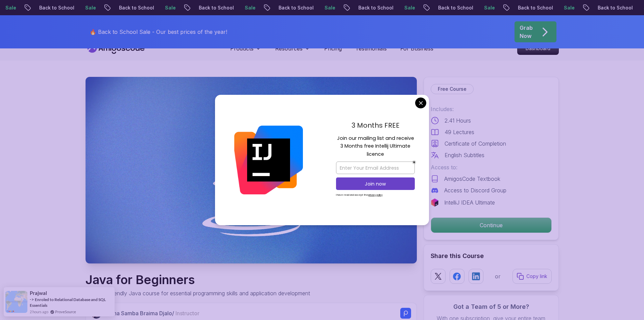  I want to click on p: Access to:, so click(491, 167).